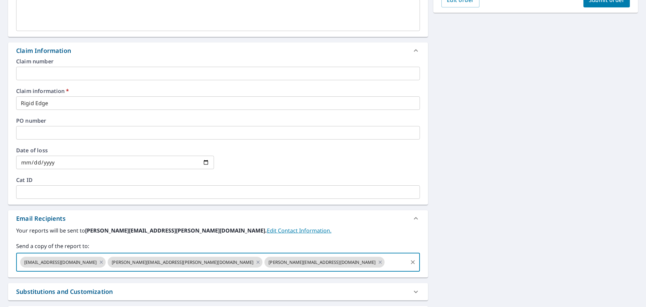 Image resolution: width=646 pixels, height=307 pixels. I want to click on label: Claim number, so click(218, 61).